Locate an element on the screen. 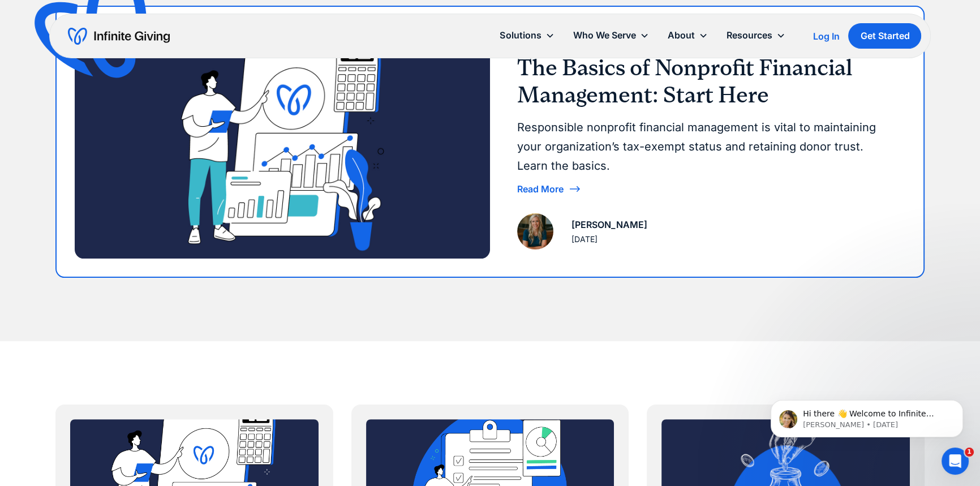  a: Log In is located at coordinates (826, 36).